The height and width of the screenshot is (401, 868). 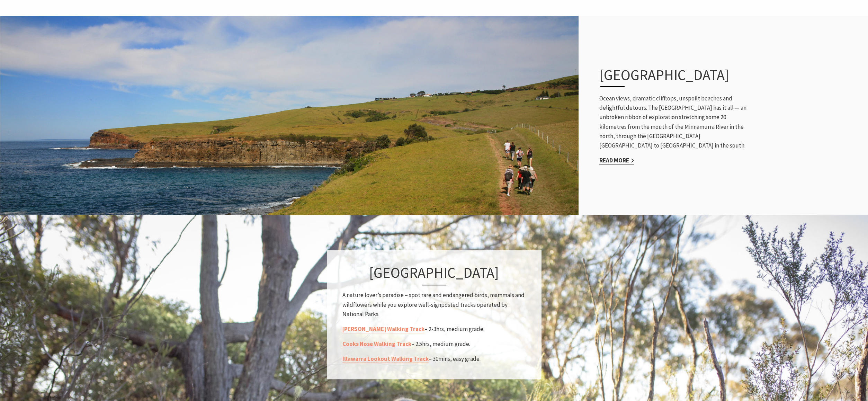 I want to click on a: Cooks Nose Walking Track, so click(x=377, y=344).